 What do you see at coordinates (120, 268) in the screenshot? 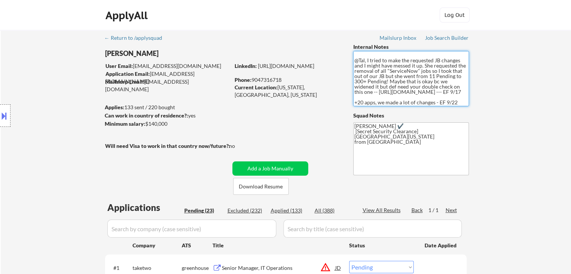
I see `div: #1` at bounding box center [120, 268].